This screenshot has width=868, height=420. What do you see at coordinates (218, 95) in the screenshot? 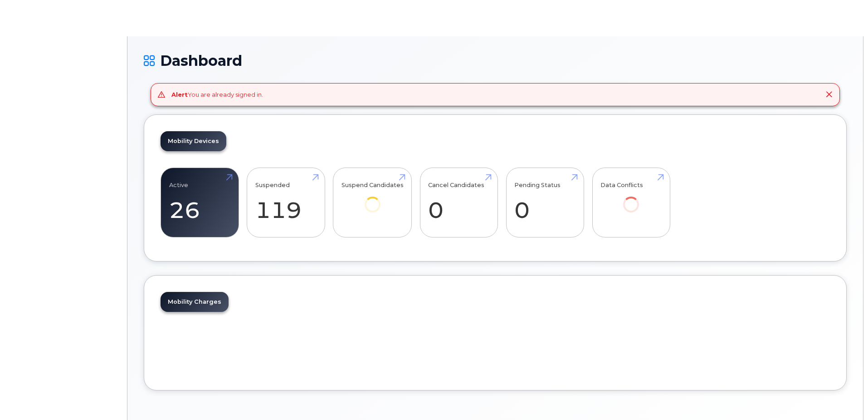
I see `div: You are already signed in.` at bounding box center [218, 95].